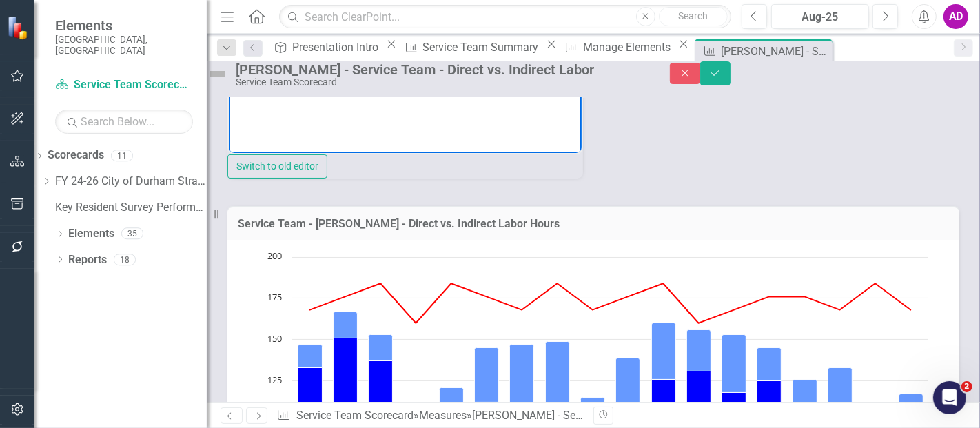  Describe the element at coordinates (274, 338) in the screenshot. I see `text: 150` at that location.